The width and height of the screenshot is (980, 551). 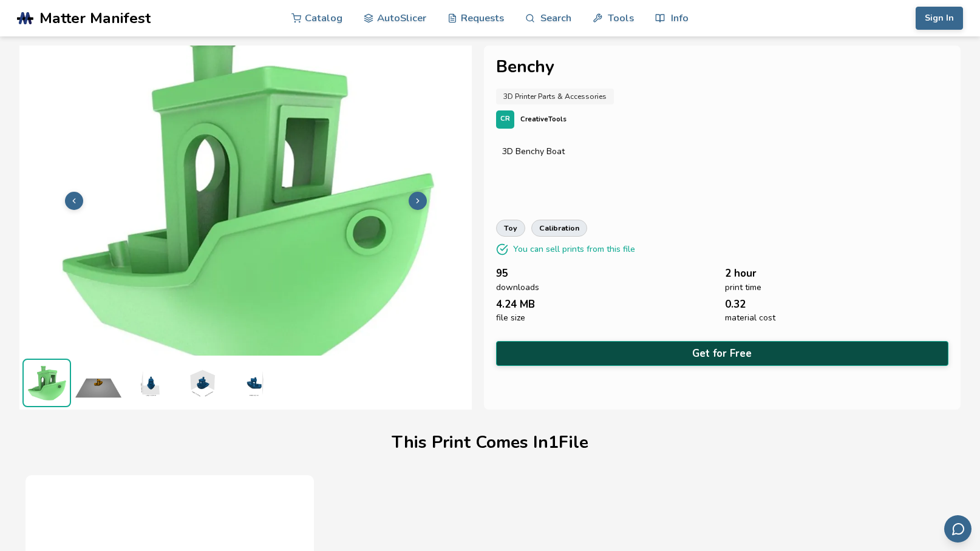 I want to click on span: CR, so click(x=505, y=119).